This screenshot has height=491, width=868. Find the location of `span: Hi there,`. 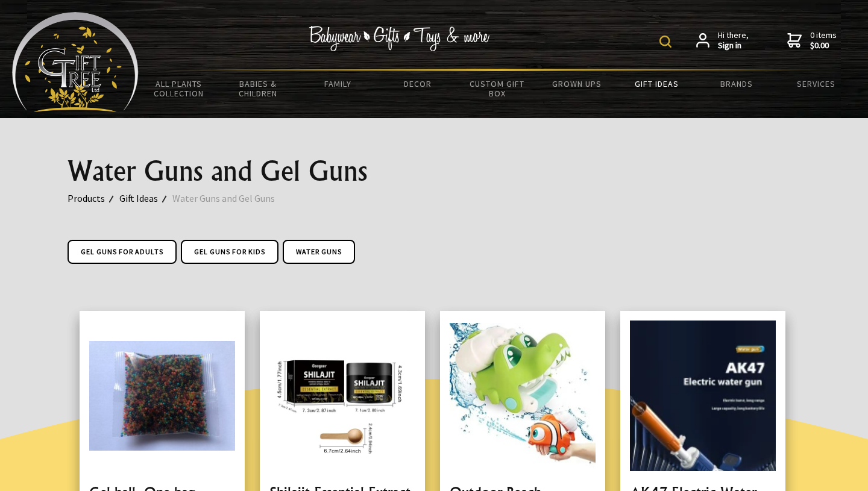

span: Hi there, is located at coordinates (733, 41).